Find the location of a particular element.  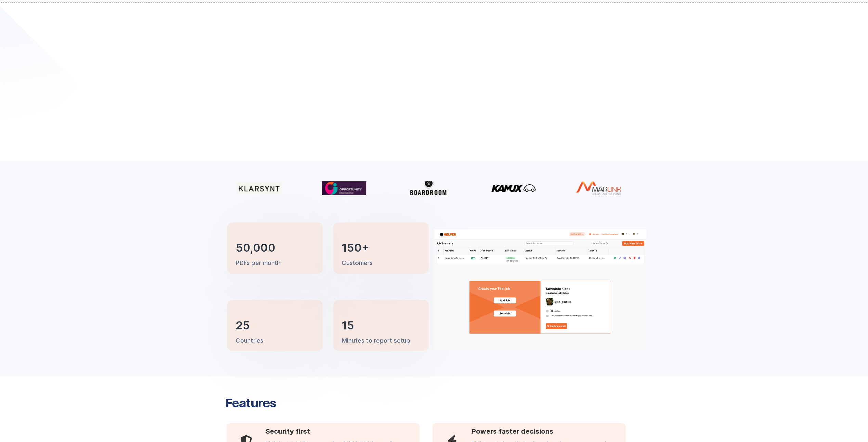

p: PDFs per month is located at coordinates (258, 264).